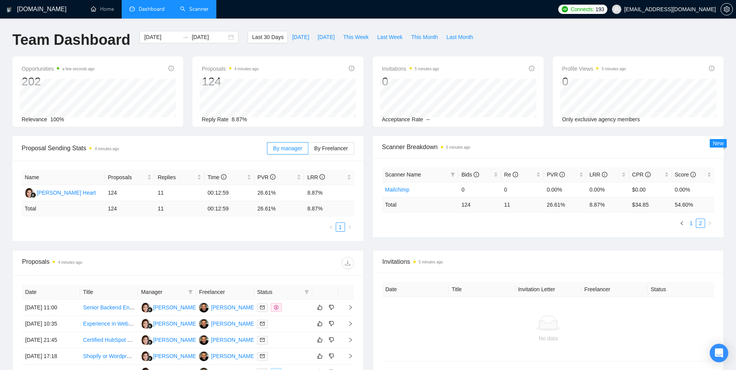 This screenshot has width=736, height=370. I want to click on span: Proposals, so click(127, 177).